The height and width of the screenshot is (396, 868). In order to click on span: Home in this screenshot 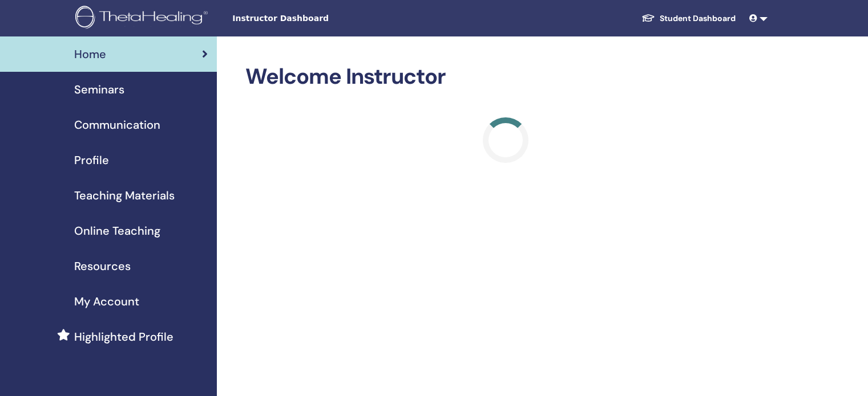, I will do `click(90, 54)`.